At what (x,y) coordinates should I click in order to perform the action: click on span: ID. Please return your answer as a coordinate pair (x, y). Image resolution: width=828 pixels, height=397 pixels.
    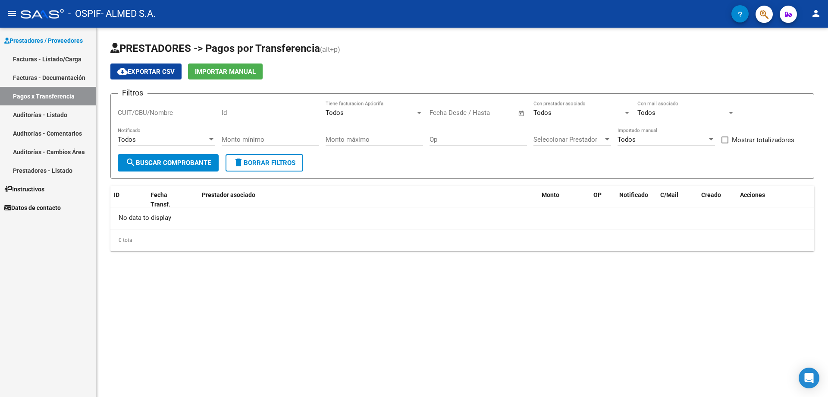
    Looking at the image, I should click on (117, 195).